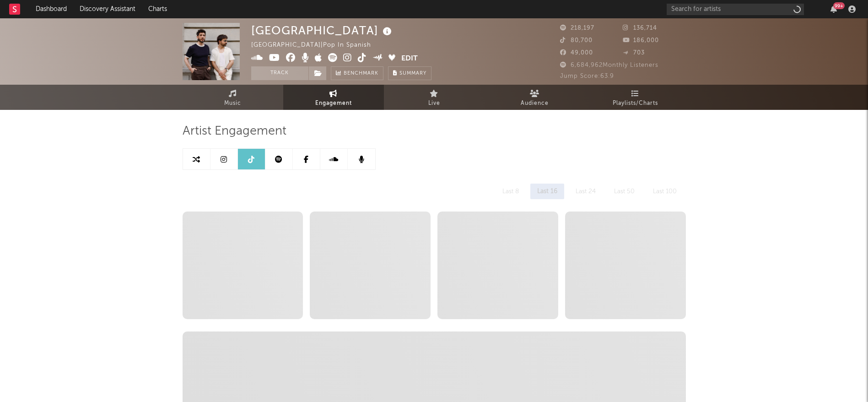  What do you see at coordinates (641, 40) in the screenshot?
I see `span: 186,000` at bounding box center [641, 40].